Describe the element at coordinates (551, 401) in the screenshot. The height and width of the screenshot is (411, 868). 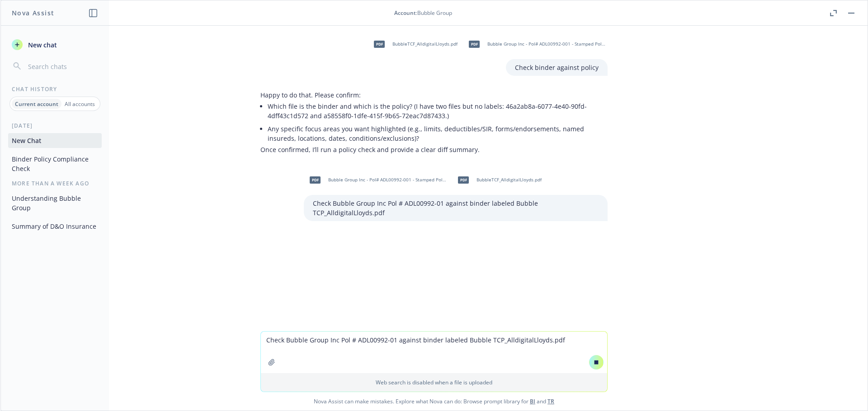
I see `a: TR` at that location.